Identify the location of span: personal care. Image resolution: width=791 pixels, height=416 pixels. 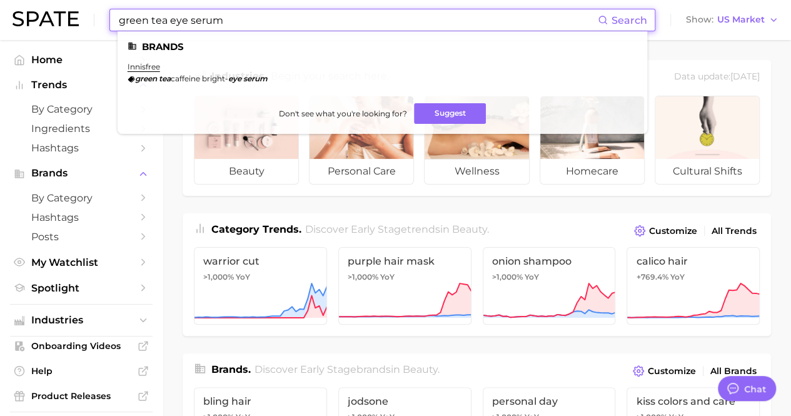
(361, 171).